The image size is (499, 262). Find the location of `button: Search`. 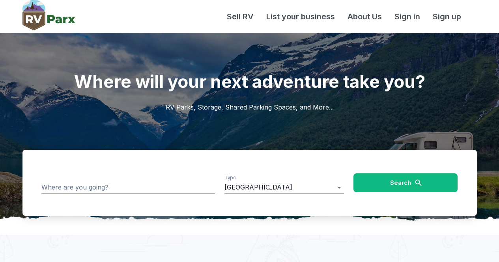

button: Search is located at coordinates (406, 183).